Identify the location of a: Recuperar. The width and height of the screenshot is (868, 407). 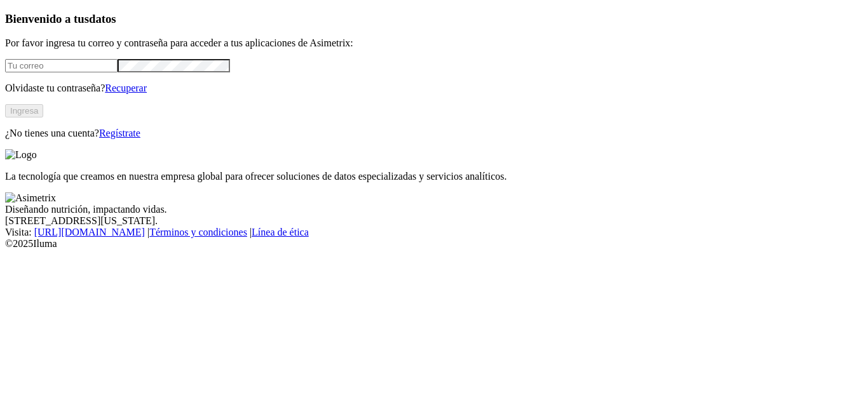
(126, 87).